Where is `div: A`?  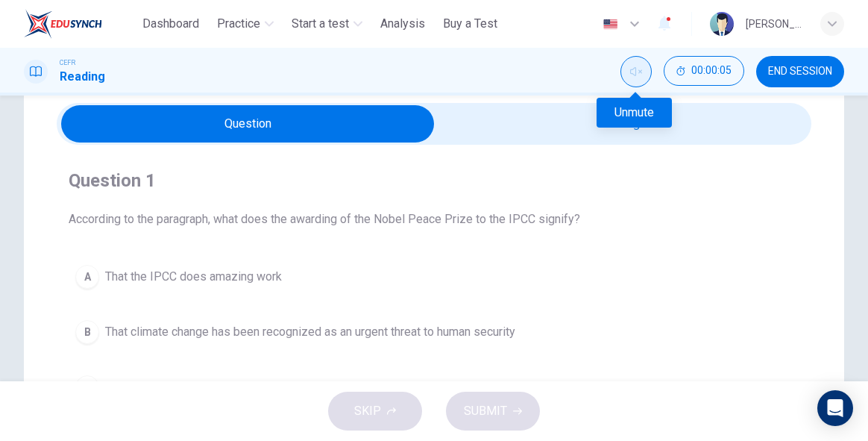 div: A is located at coordinates (87, 277).